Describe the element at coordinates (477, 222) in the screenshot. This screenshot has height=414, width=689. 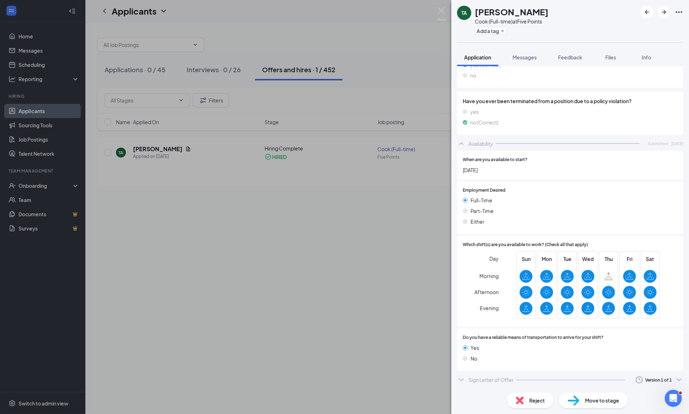
I see `span: Either` at that location.